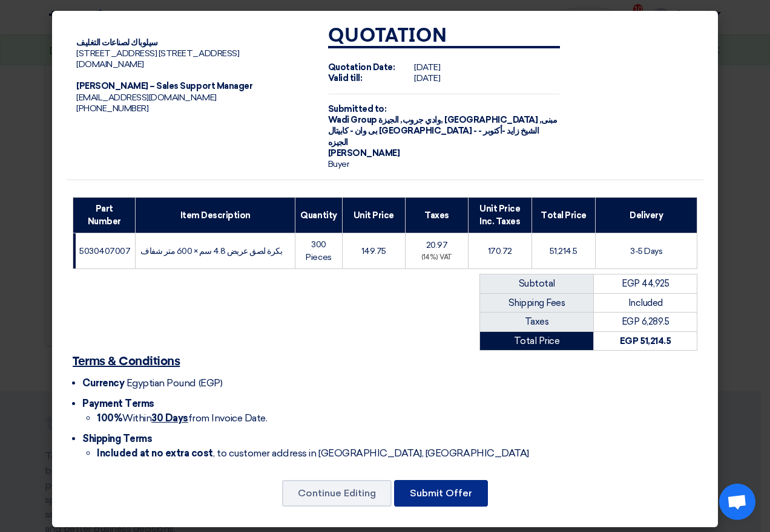  What do you see at coordinates (646, 251) in the screenshot?
I see `span: 3-5 Days` at bounding box center [646, 251].